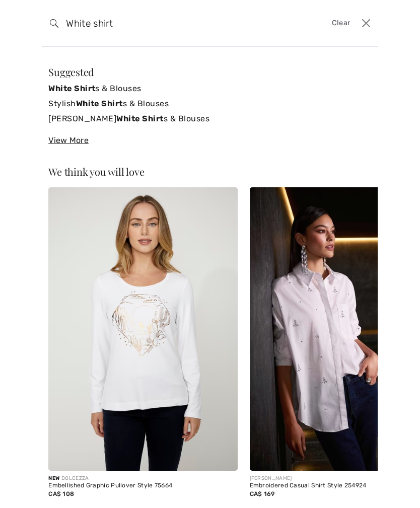 The image size is (420, 508). What do you see at coordinates (210, 140) in the screenshot?
I see `div: View More` at bounding box center [210, 140].